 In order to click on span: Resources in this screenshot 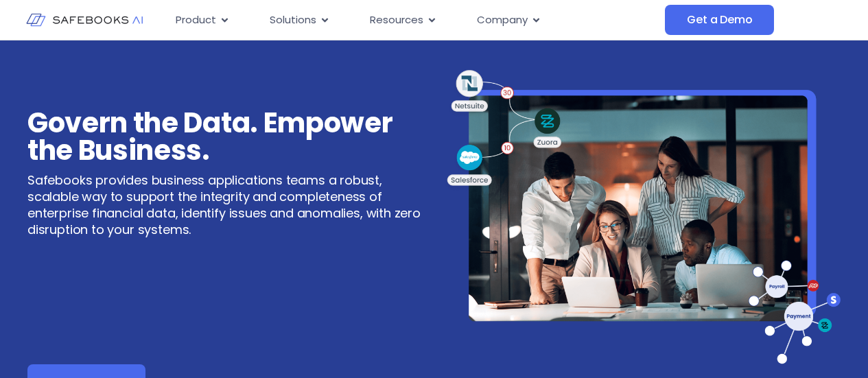, I will do `click(397, 20)`.